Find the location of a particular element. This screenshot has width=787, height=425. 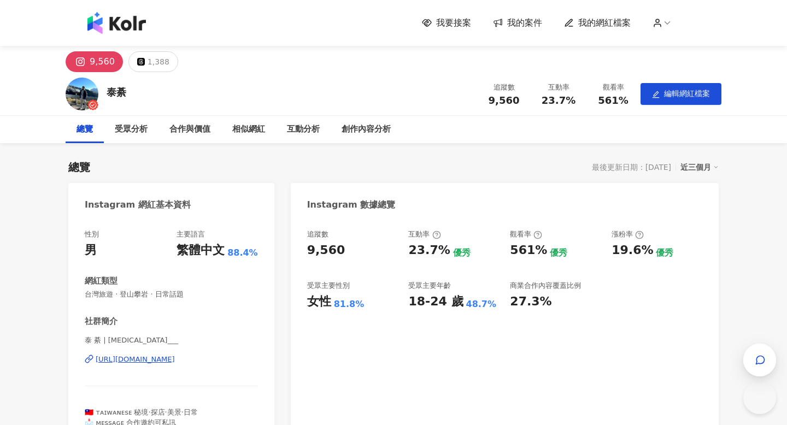

div: 受眾主要性別 is located at coordinates (328, 286).